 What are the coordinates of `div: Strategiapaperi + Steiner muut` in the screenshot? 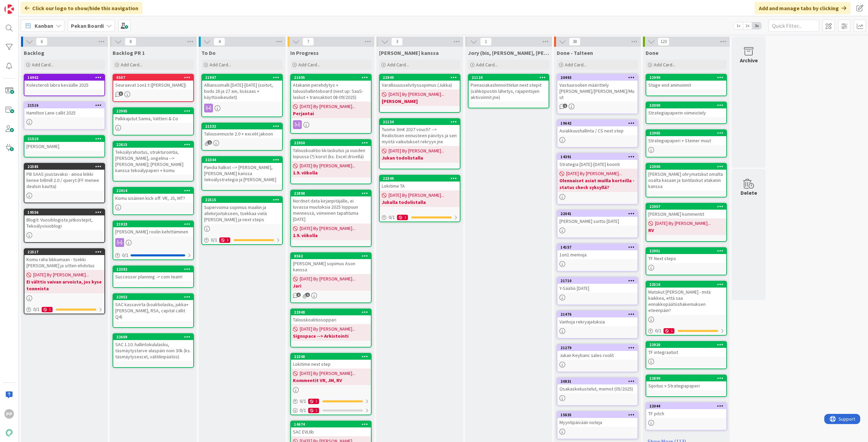 It's located at (686, 141).